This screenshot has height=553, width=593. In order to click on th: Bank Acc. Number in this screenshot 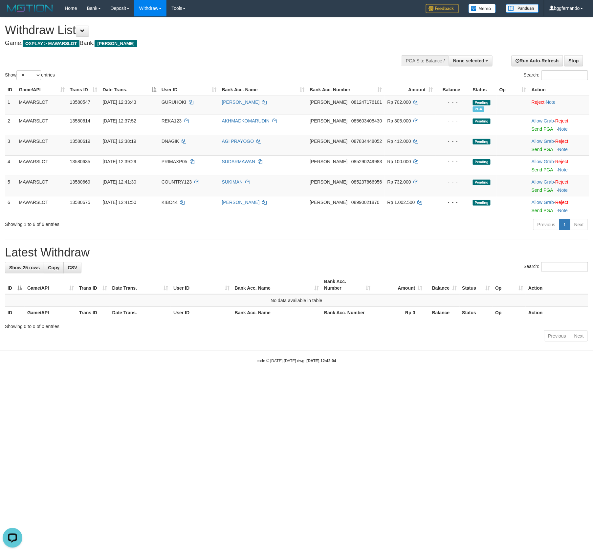, I will do `click(347, 313)`.